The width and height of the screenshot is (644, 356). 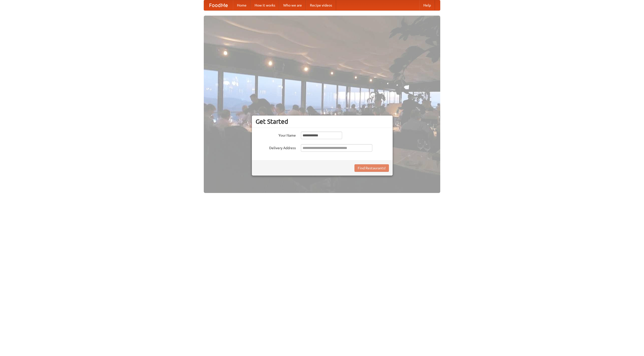 I want to click on button: Find Restaurants!, so click(x=371, y=168).